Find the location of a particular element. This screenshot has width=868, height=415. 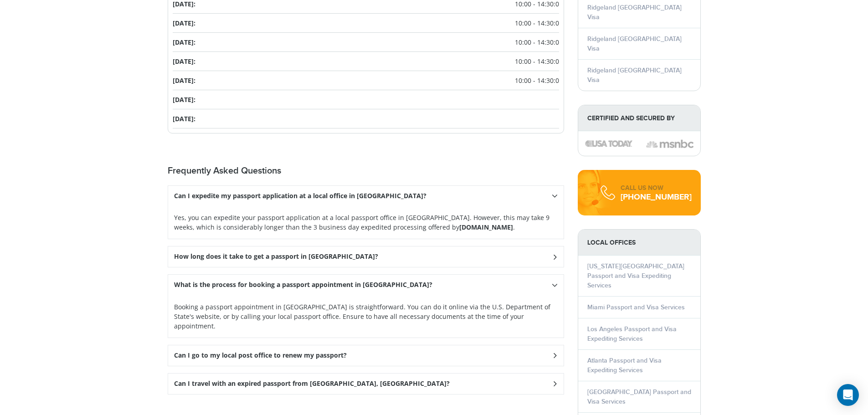

a: Miami Passport and Visa Services is located at coordinates (636, 307).